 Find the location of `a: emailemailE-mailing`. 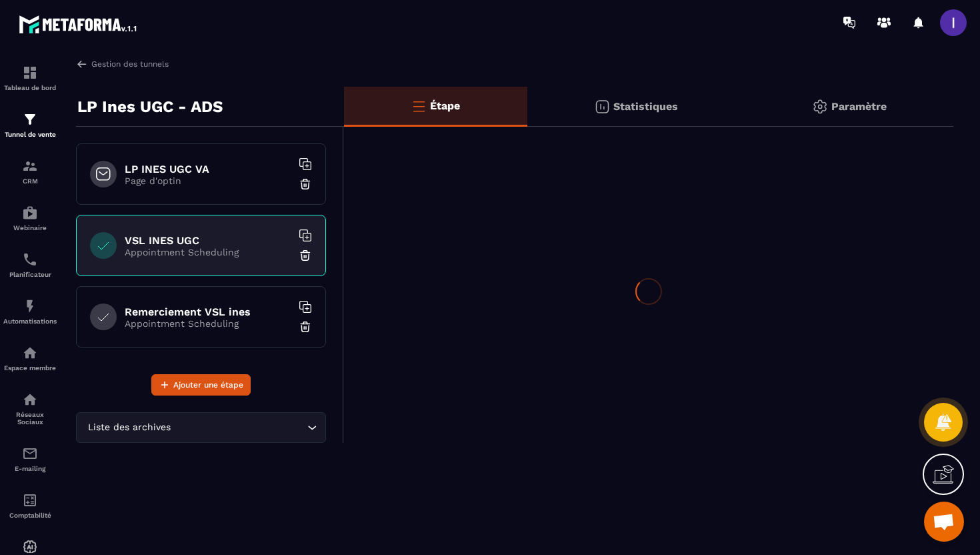

a: emailemailE-mailing is located at coordinates (30, 459).